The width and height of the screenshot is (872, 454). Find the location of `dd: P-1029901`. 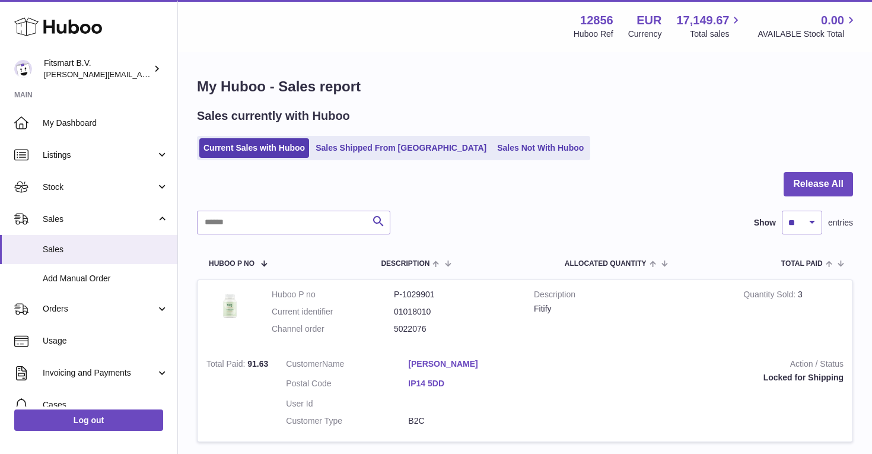

dd: P-1029901 is located at coordinates (455, 294).